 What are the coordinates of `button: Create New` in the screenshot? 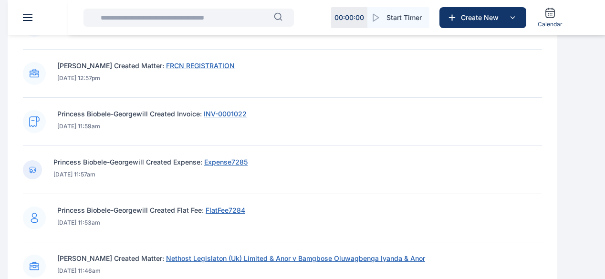 It's located at (483, 18).